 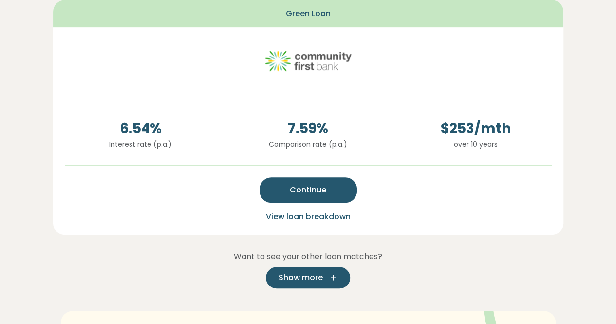 What do you see at coordinates (141, 144) in the screenshot?
I see `p: Interest rate (p.a.)` at bounding box center [141, 144].